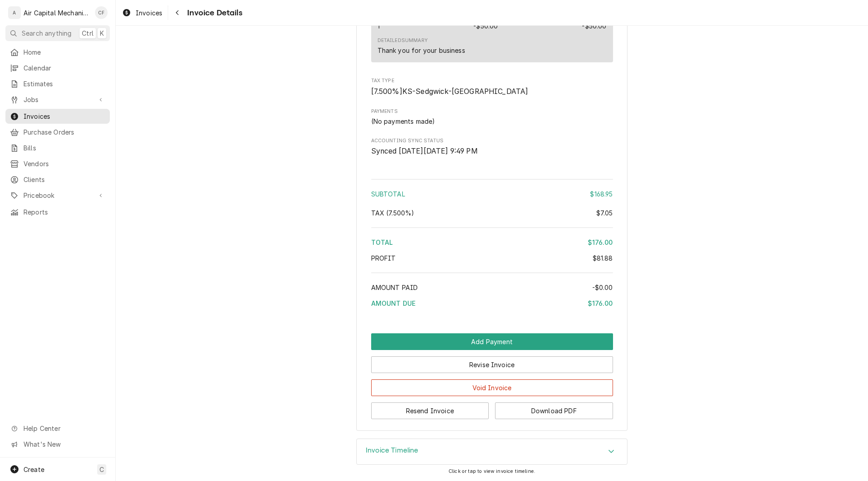 This screenshot has width=868, height=481. I want to click on div: $7.05, so click(604, 213).